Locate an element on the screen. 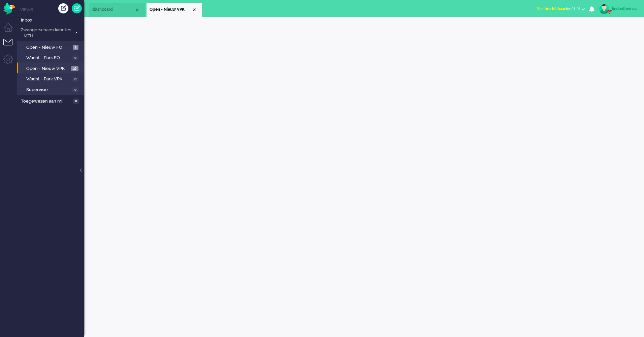  span: Inbox is located at coordinates (53, 20).